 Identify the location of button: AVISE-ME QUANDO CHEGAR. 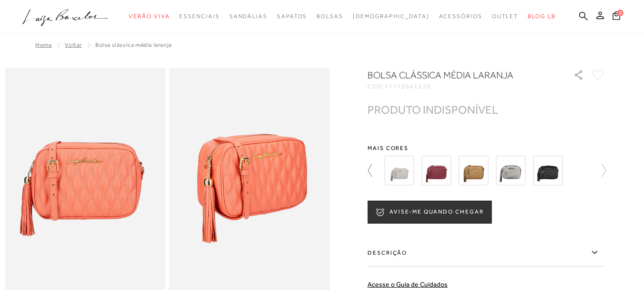
(430, 211).